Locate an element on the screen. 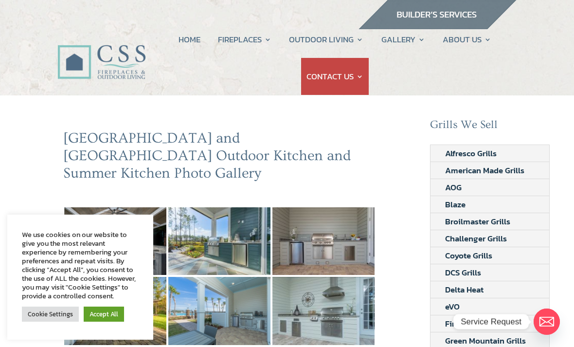  a: ABOUT US is located at coordinates (467, 39).